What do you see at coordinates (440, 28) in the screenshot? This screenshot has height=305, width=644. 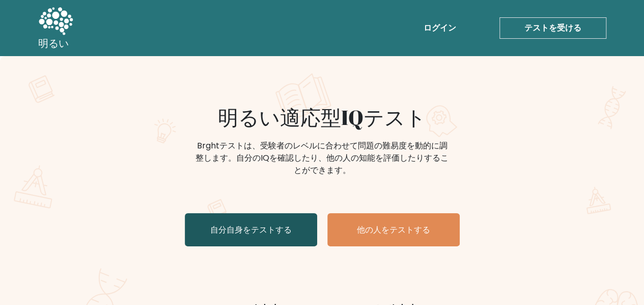 I see `a: ログイン` at bounding box center [440, 28].